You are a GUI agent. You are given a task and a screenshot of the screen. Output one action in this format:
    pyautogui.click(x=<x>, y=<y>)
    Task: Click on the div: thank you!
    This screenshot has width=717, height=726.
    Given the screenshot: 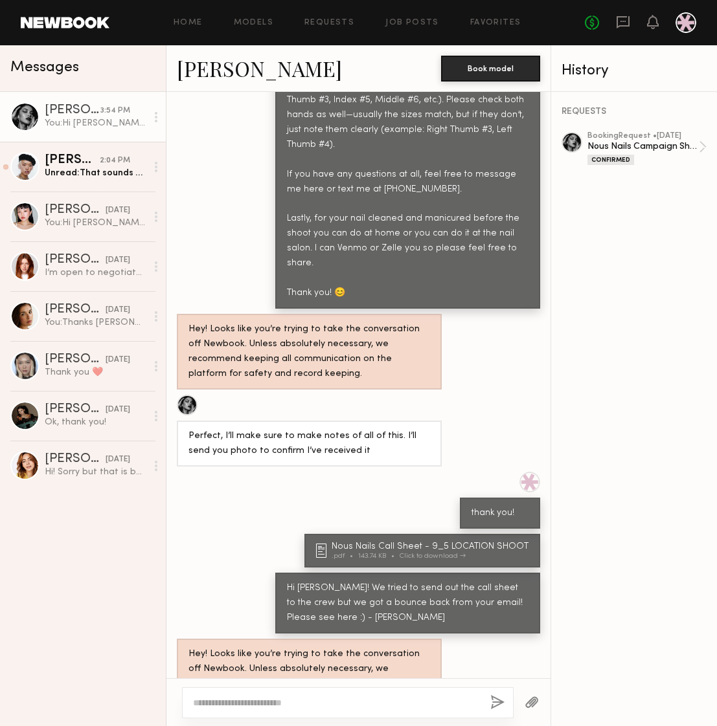 What is the action you would take?
    pyautogui.click(x=500, y=513)
    